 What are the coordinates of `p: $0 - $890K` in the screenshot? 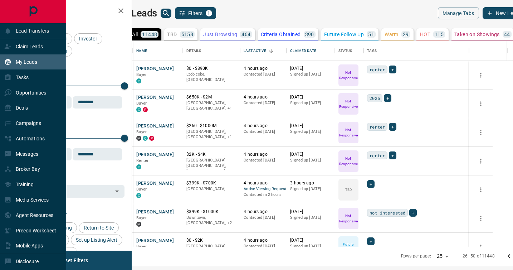 It's located at (212, 68).